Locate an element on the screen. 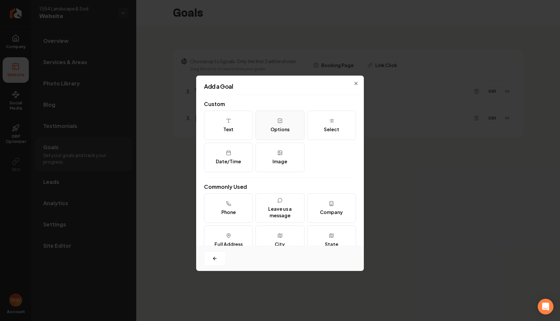  div: Options is located at coordinates (280, 129).